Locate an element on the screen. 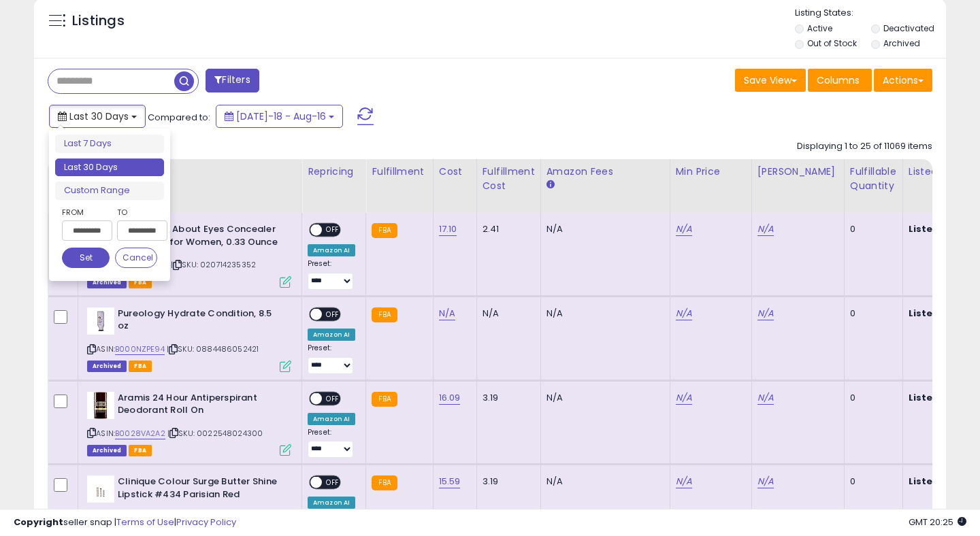  strong: Copyright is located at coordinates (38, 522).